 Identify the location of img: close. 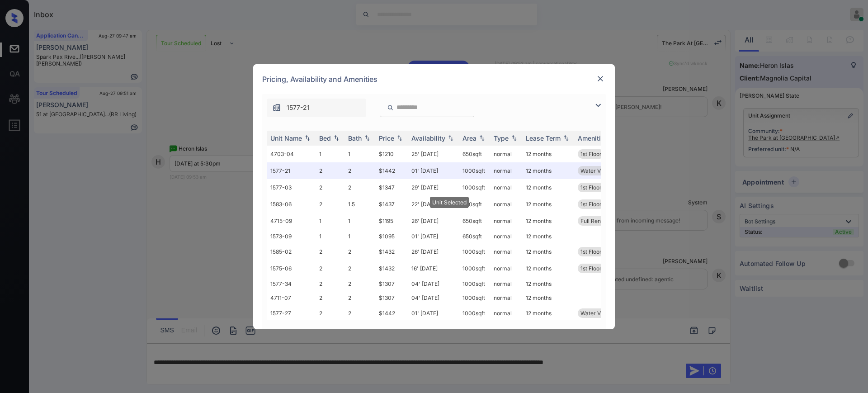
(601, 78).